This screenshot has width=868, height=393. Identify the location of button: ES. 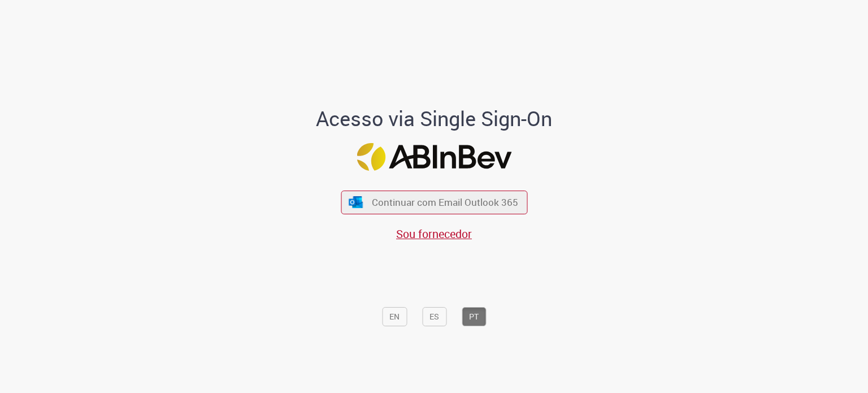
(434, 317).